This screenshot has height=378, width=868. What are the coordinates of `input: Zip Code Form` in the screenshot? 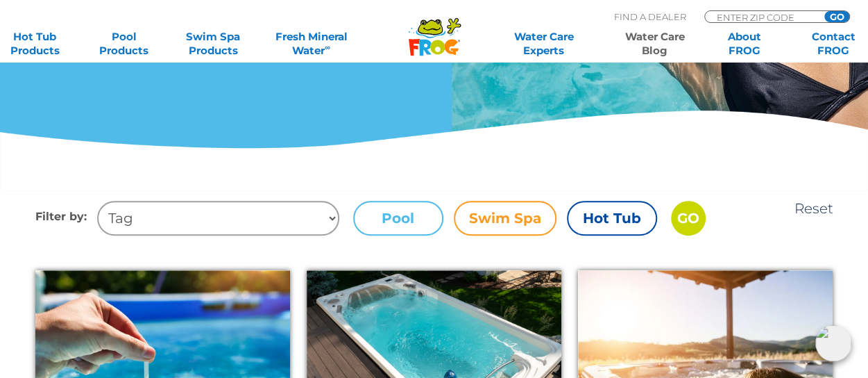 It's located at (762, 17).